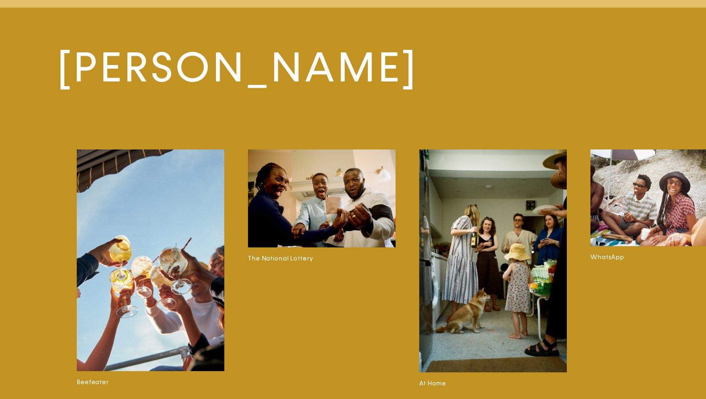 The width and height of the screenshot is (706, 399). Describe the element at coordinates (151, 382) in the screenshot. I see `h3: Beefeater` at that location.